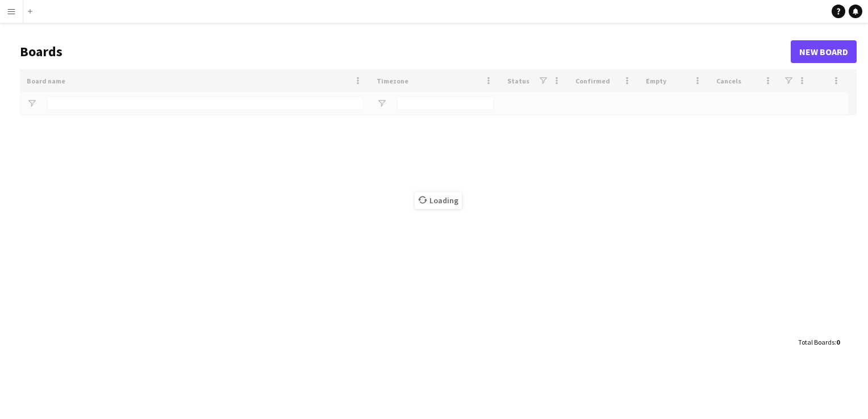  What do you see at coordinates (816, 341) in the screenshot?
I see `span: Total Boards` at bounding box center [816, 341].